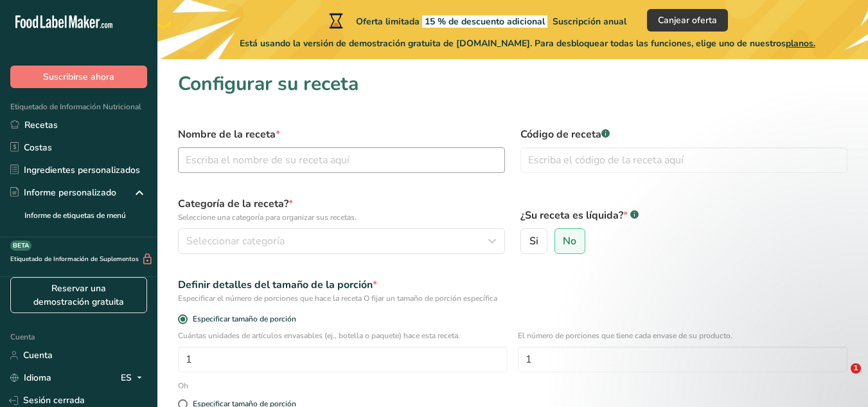 The height and width of the screenshot is (407, 868). What do you see at coordinates (534, 241) in the screenshot?
I see `font: Si` at bounding box center [534, 241].